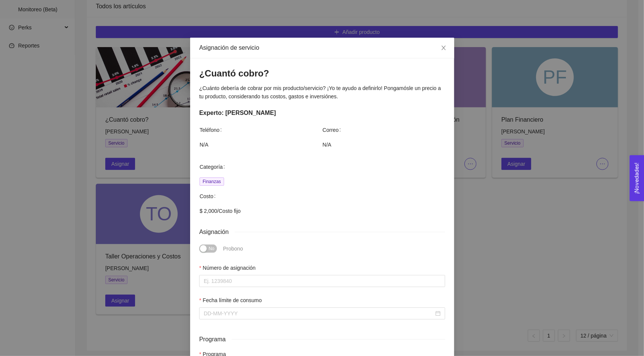 This screenshot has height=356, width=644. What do you see at coordinates (211, 182) in the screenshot?
I see `span: Finanzas` at bounding box center [211, 182].